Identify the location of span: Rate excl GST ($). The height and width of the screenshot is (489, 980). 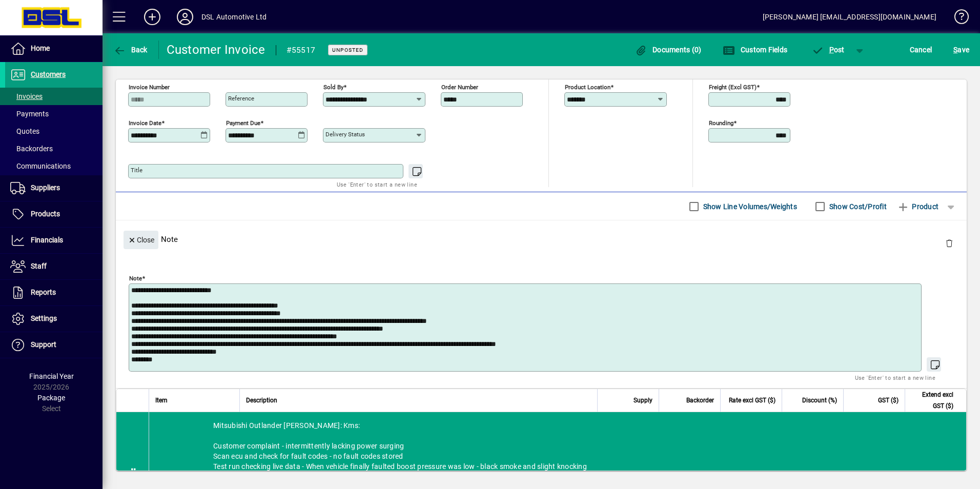
(751, 400).